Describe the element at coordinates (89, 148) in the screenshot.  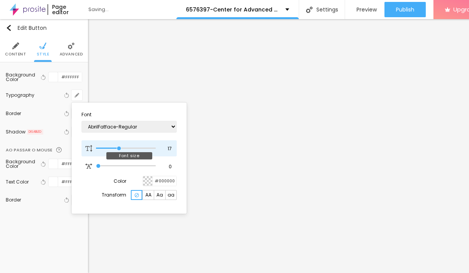
I see `img: Icon Font Size` at that location.